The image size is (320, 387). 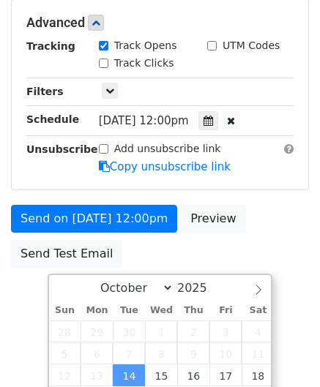 I want to click on strong: Schedule, so click(x=53, y=119).